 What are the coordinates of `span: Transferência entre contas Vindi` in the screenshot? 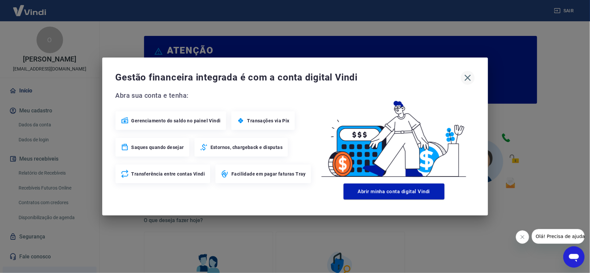 It's located at (168, 174).